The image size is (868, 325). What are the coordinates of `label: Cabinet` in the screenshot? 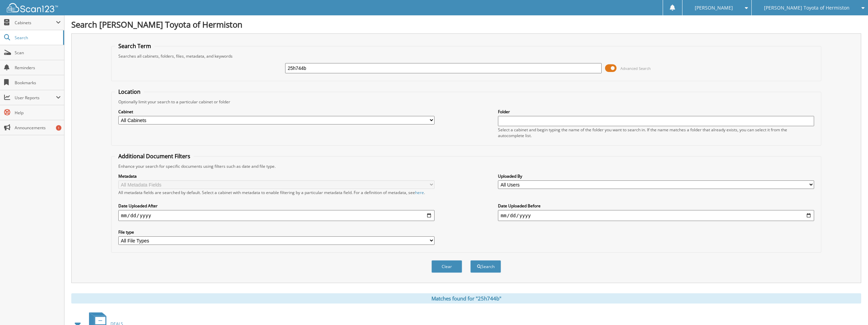 It's located at (276, 112).